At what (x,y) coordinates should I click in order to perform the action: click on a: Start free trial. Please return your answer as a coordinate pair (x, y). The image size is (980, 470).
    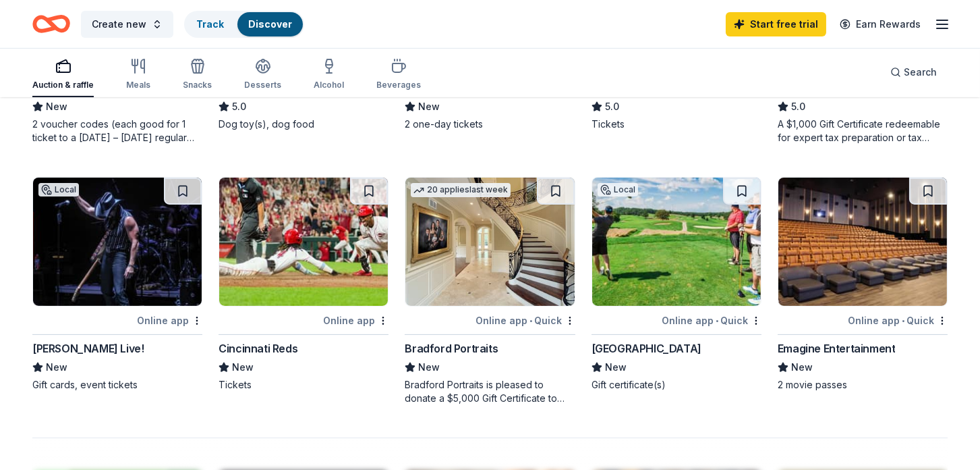
    Looking at the image, I should click on (776, 24).